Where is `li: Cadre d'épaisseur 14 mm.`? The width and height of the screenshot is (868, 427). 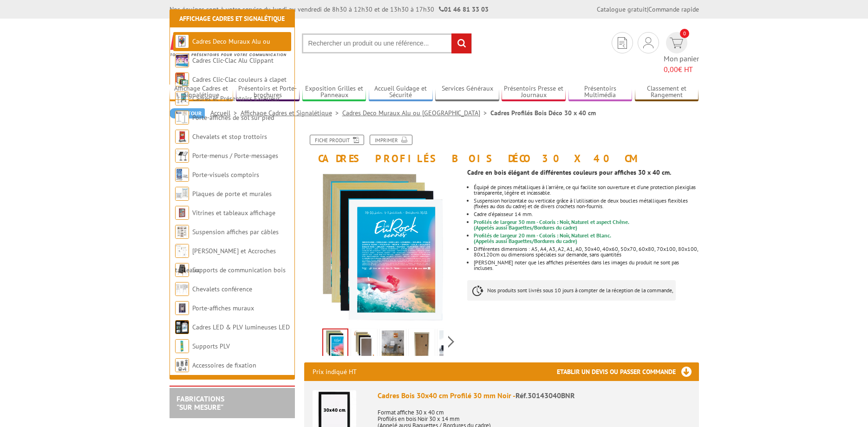 li: Cadre d'épaisseur 14 mm. is located at coordinates (586, 214).